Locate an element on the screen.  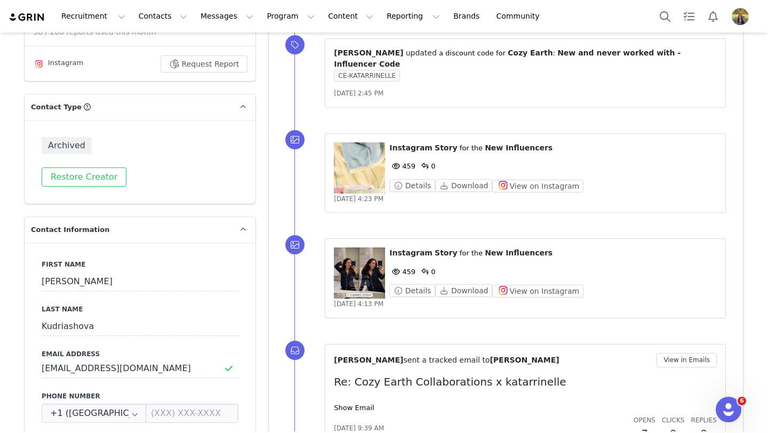
img: 27896cd5-6933-4e5c-bf96-74e8661375a5.jpeg is located at coordinates (741, 17).